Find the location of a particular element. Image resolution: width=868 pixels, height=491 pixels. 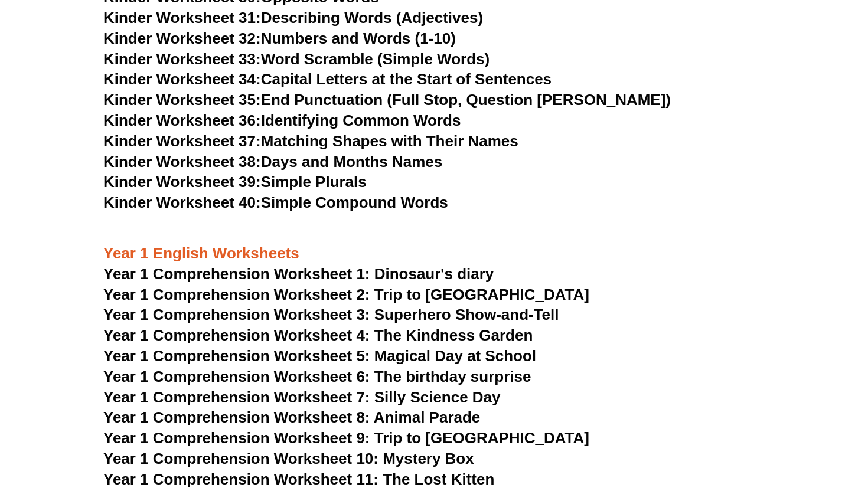

a: Year 1 Comprehension Worksheet 1: Dinosaur's diary is located at coordinates (298, 274).